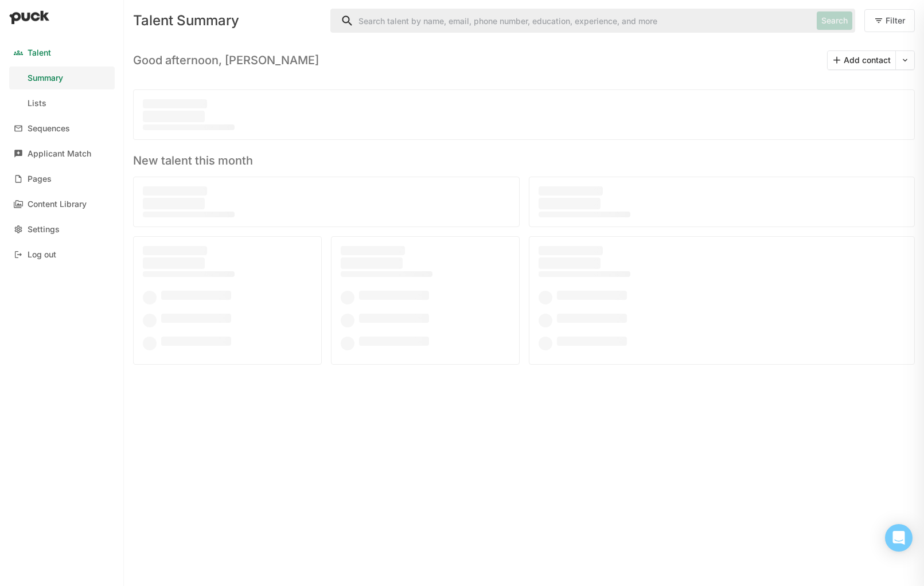 This screenshot has height=586, width=924. What do you see at coordinates (48, 129) in the screenshot?
I see `div: Sequences` at bounding box center [48, 129].